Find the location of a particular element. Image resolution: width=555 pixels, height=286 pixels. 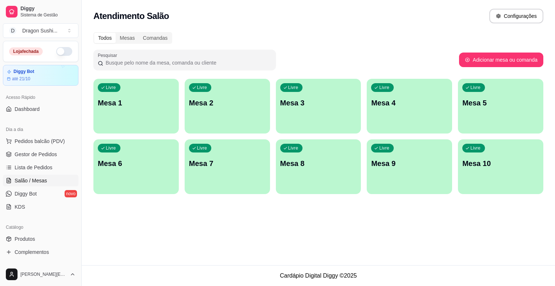

span: Lista de Pedidos is located at coordinates (34, 167).